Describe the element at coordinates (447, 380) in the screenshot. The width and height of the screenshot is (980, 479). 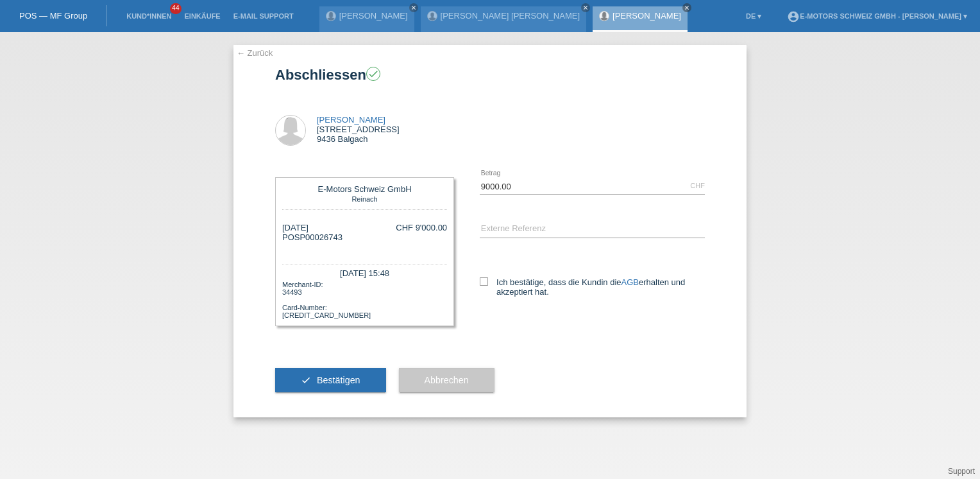
I see `span: Abbrechen` at that location.